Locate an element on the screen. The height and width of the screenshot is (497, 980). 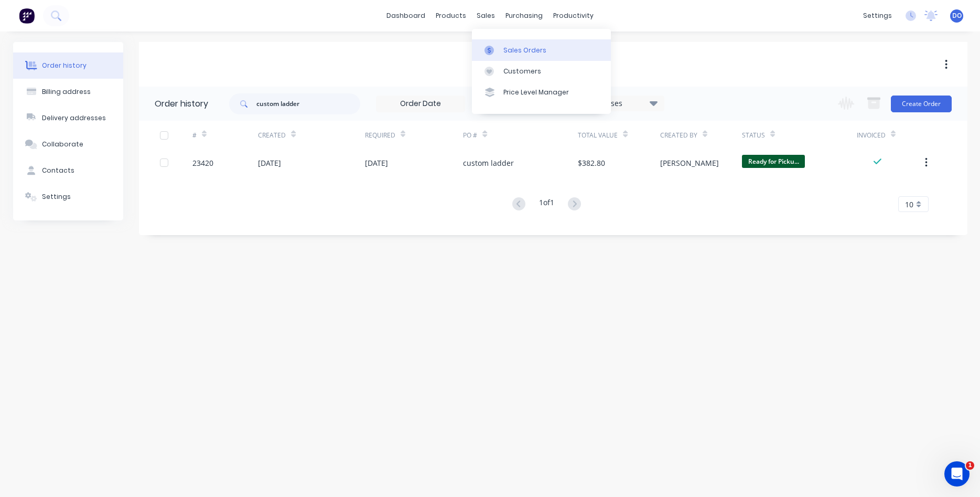
div: Sales Orders is located at coordinates (525, 51).